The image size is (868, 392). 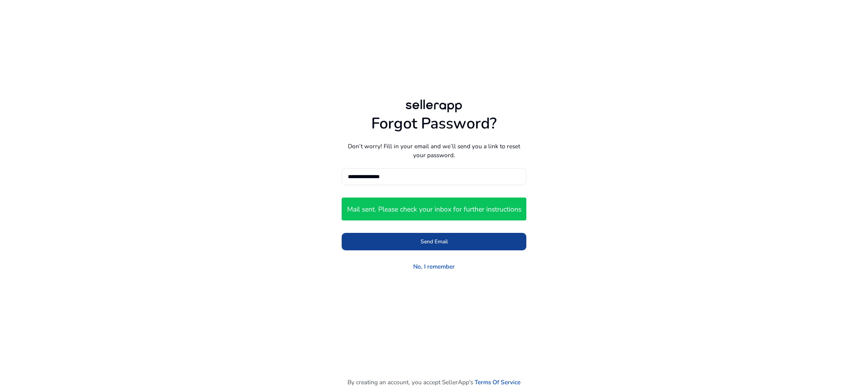 What do you see at coordinates (498, 382) in the screenshot?
I see `a: Terms Of Service` at bounding box center [498, 382].